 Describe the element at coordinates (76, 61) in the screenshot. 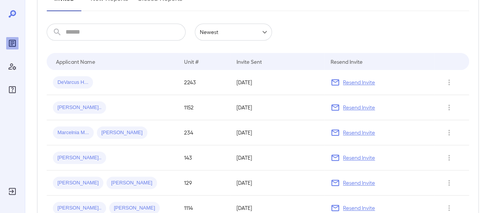

I see `div: Applicant Name` at that location.